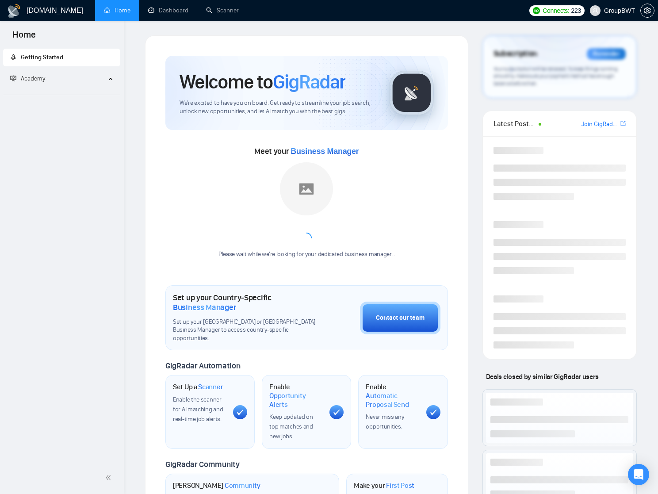 The width and height of the screenshot is (658, 494). I want to click on h1: Set Up a, so click(198, 387).